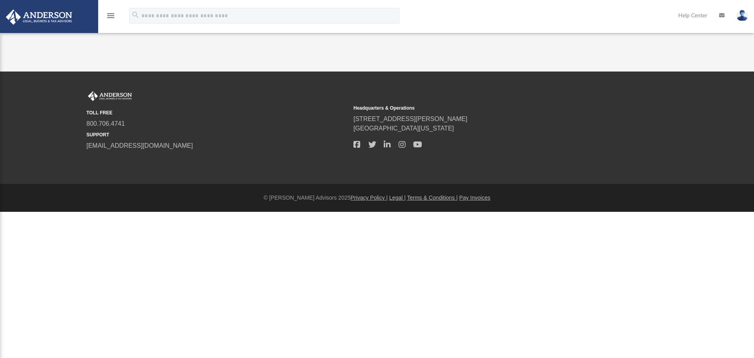 Image resolution: width=754 pixels, height=358 pixels. Describe the element at coordinates (135, 15) in the screenshot. I see `i: search` at that location.